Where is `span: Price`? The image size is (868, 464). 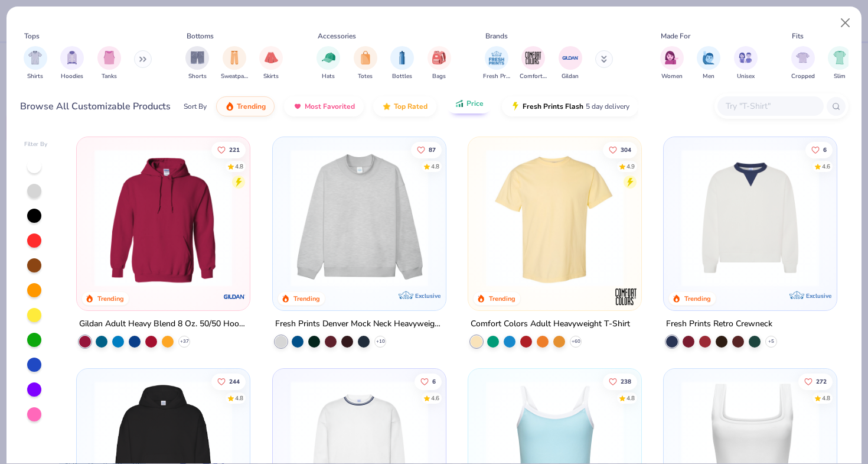
span: Price is located at coordinates (475, 104).